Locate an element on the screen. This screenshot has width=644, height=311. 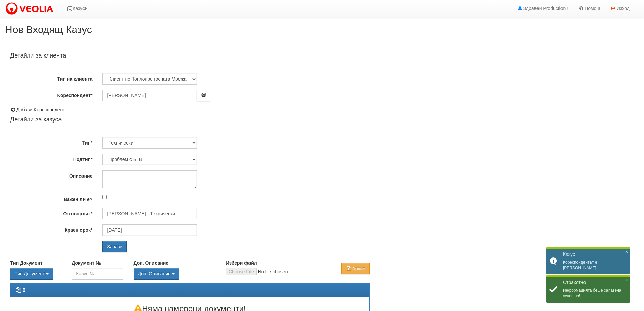
label: Избери файл is located at coordinates (241, 263).